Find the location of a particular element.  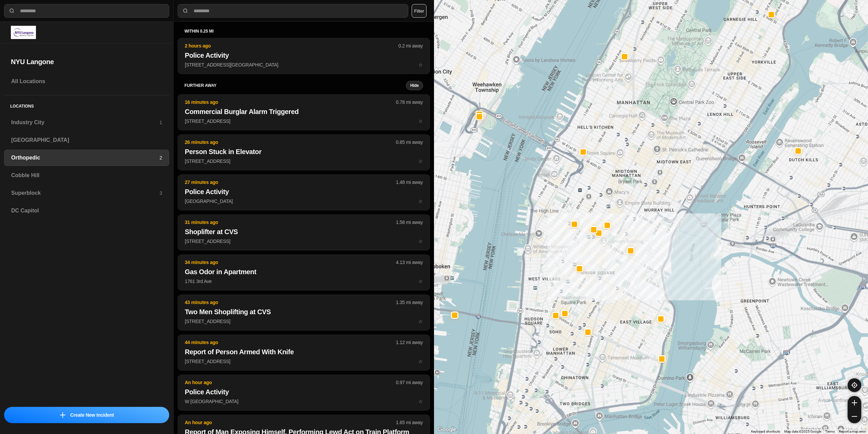

p: 2 is located at coordinates (161, 158).